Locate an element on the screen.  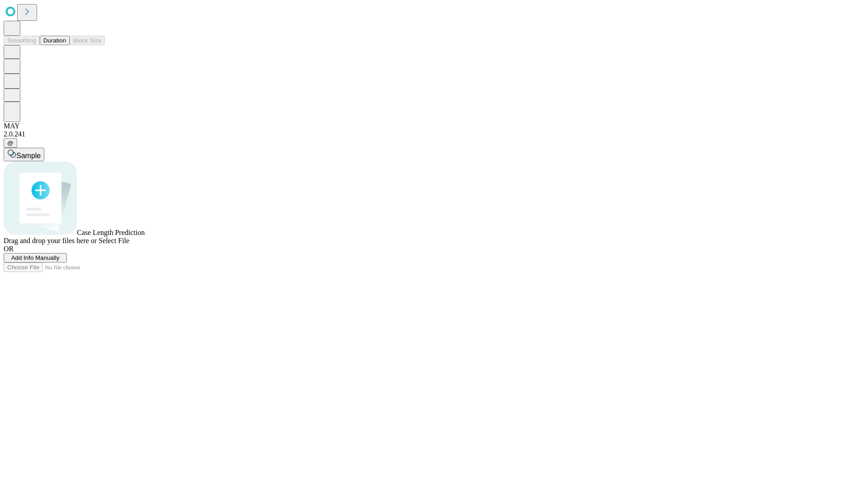
button: Sample is located at coordinates (24, 155).